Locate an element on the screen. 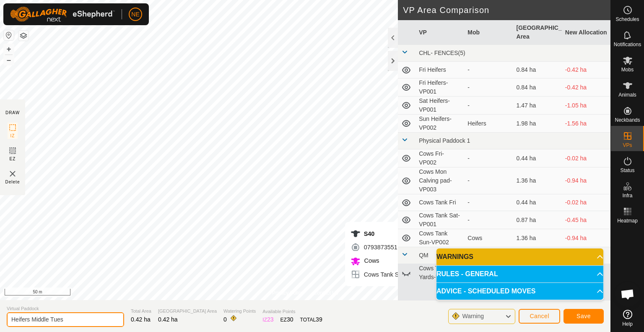 The image size is (644, 332). div: IZ is located at coordinates (268, 319).